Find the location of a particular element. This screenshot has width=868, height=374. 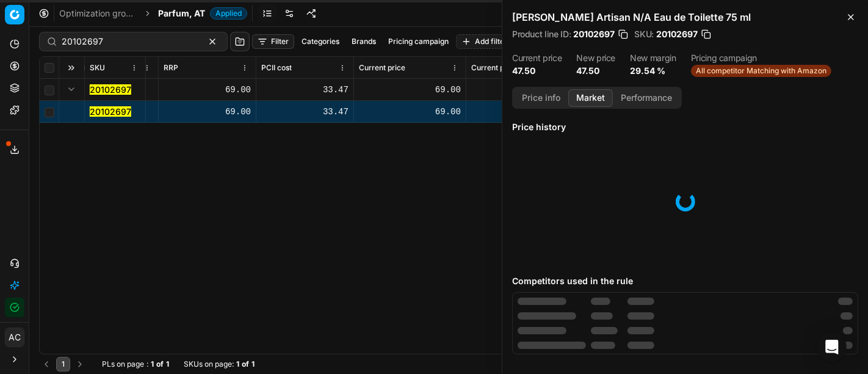

button: Go to next page is located at coordinates (80, 364).